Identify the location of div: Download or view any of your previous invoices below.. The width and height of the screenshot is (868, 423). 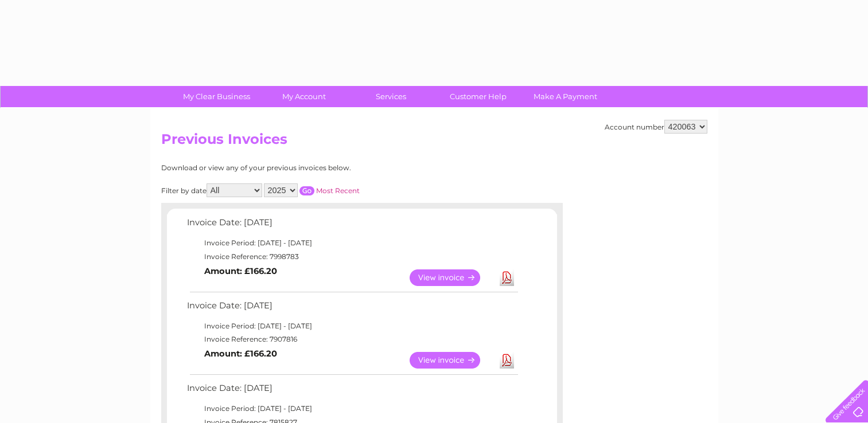
(311, 168).